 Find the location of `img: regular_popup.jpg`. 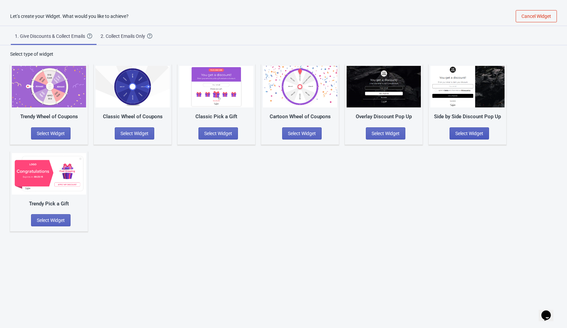

img: regular_popup.jpg is located at coordinates (468, 86).